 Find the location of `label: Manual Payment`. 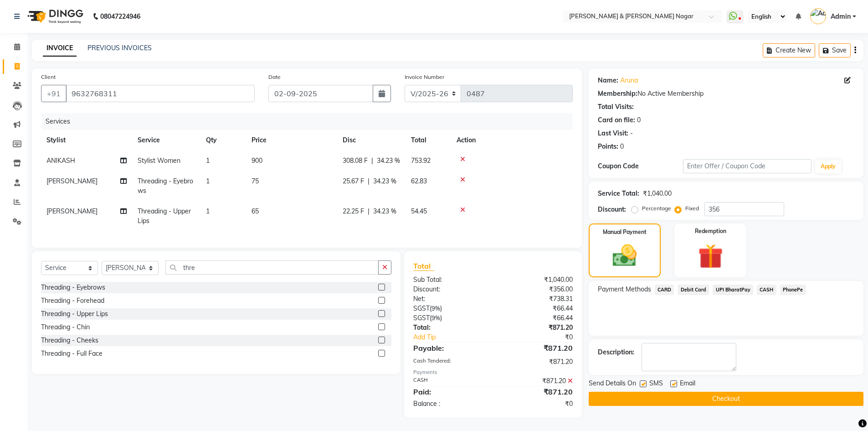

label: Manual Payment is located at coordinates (625, 232).